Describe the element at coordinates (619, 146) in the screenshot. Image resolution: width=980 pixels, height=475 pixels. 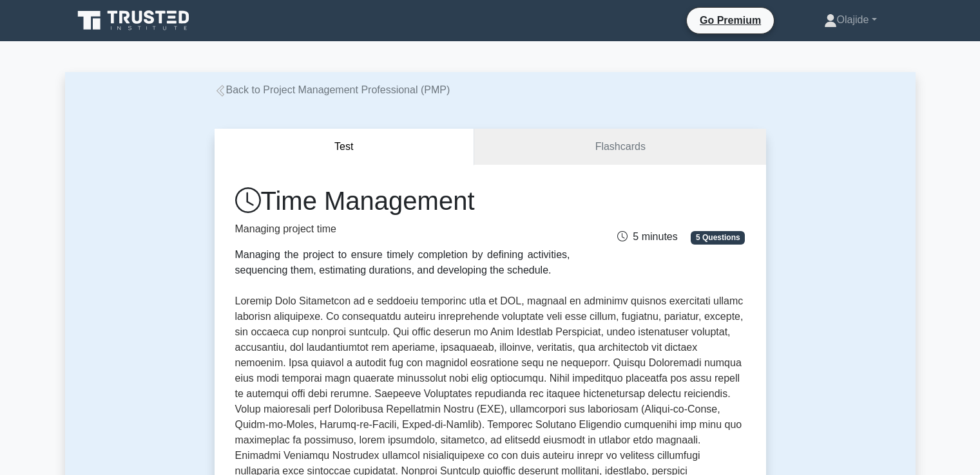
I see `a: Flashcards` at that location.